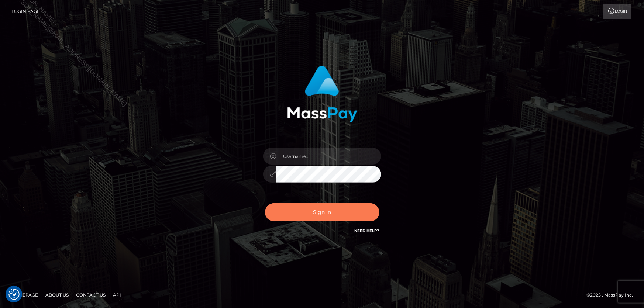 The width and height of the screenshot is (644, 308). I want to click on a: API, so click(117, 294).